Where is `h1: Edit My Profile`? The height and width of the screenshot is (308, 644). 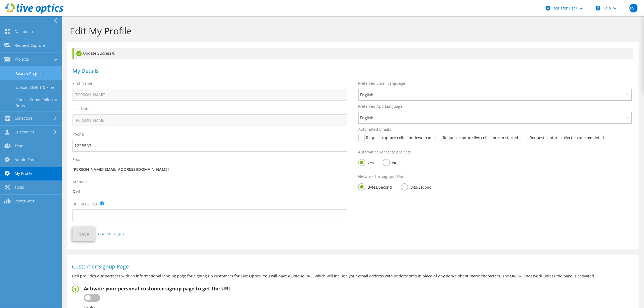 h1: Edit My Profile is located at coordinates (352, 31).